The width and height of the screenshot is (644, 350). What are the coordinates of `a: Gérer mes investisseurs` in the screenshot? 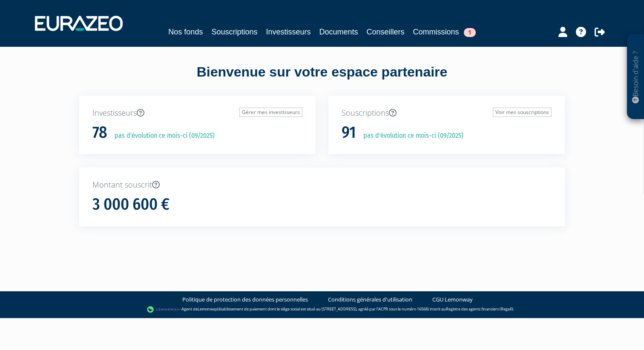 It's located at (271, 112).